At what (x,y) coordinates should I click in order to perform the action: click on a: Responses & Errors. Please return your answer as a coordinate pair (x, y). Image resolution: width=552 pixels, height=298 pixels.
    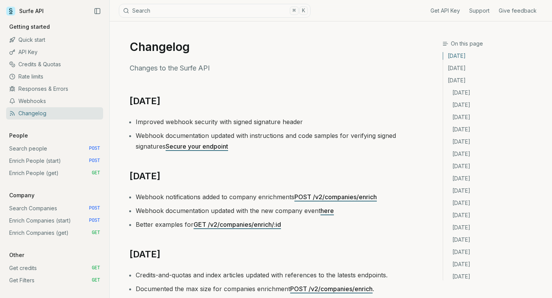
    Looking at the image, I should click on (54, 89).